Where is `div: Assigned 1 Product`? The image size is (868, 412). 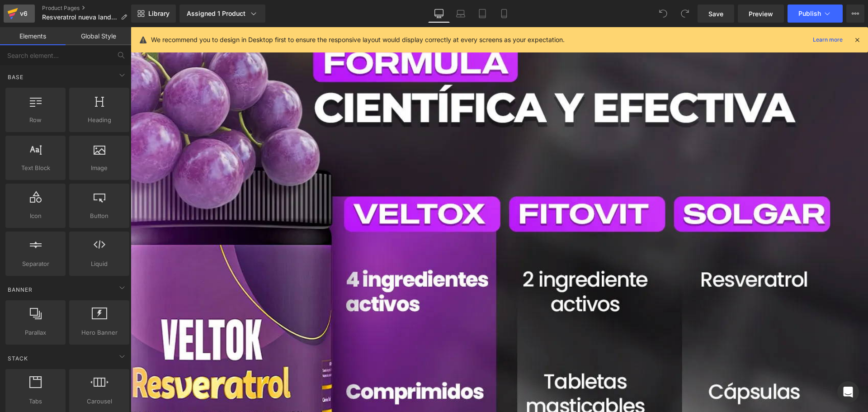 div: Assigned 1 Product is located at coordinates (222, 13).